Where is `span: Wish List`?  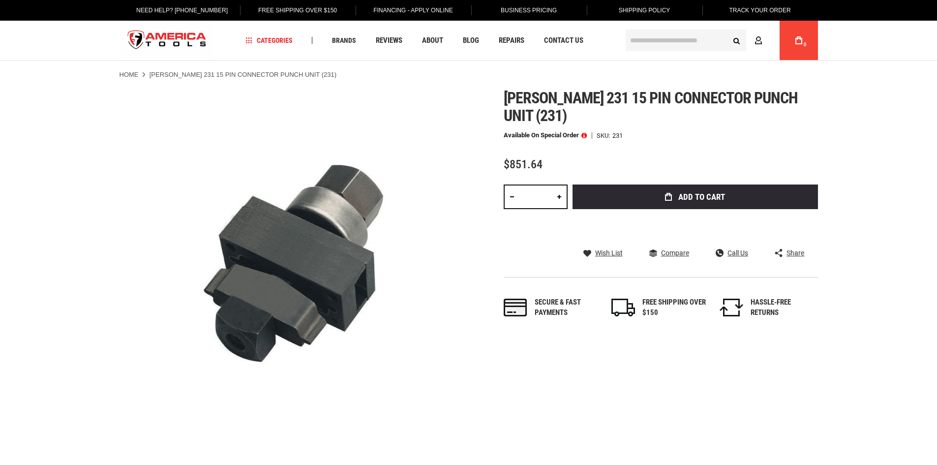
span: Wish List is located at coordinates (609, 253).